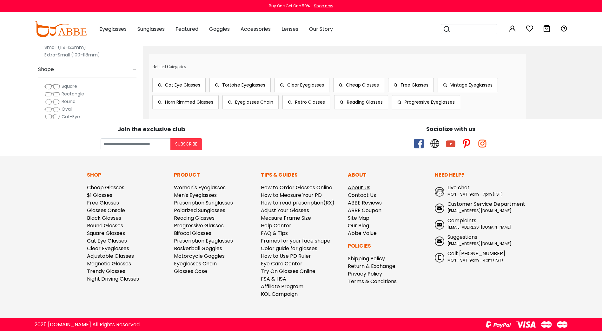  I want to click on img: abbeglasses.com, so click(61, 29).